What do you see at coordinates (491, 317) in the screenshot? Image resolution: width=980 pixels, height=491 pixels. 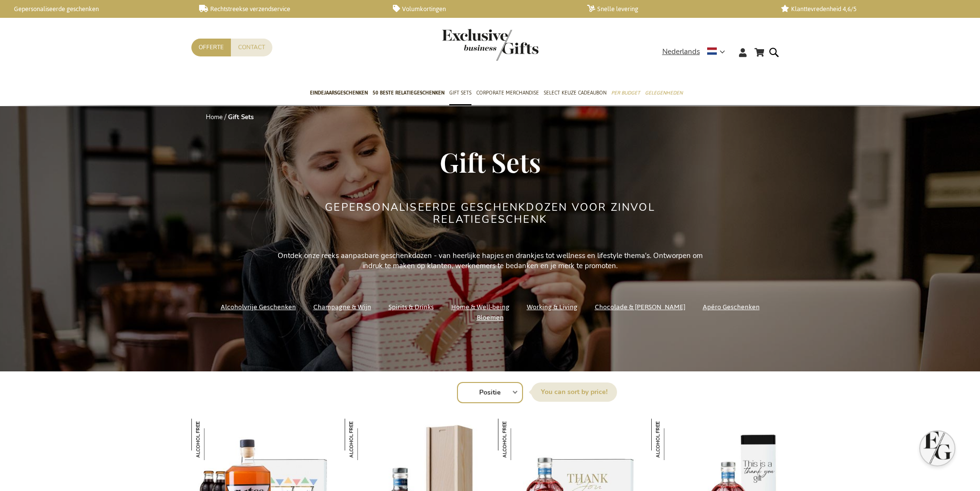 I see `a: Bloemen` at bounding box center [491, 317].